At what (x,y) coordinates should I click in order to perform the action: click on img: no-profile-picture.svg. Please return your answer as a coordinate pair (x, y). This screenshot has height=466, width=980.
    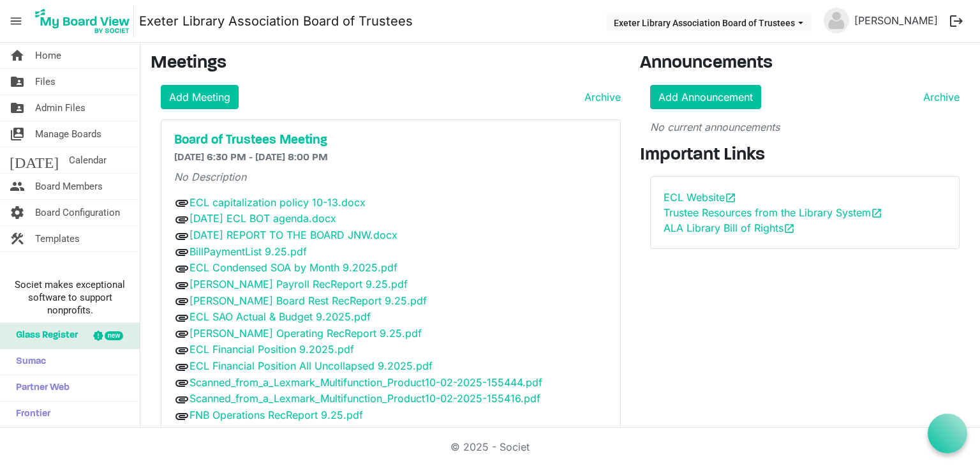
    Looking at the image, I should click on (836, 20).